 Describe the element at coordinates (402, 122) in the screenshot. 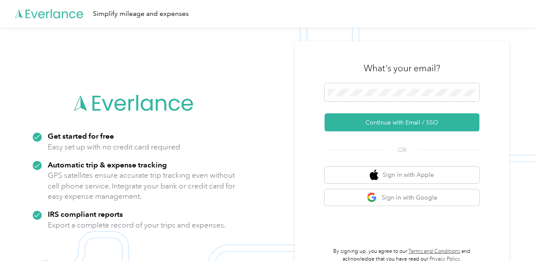

I see `button: Continue with Email / SSO` at that location.